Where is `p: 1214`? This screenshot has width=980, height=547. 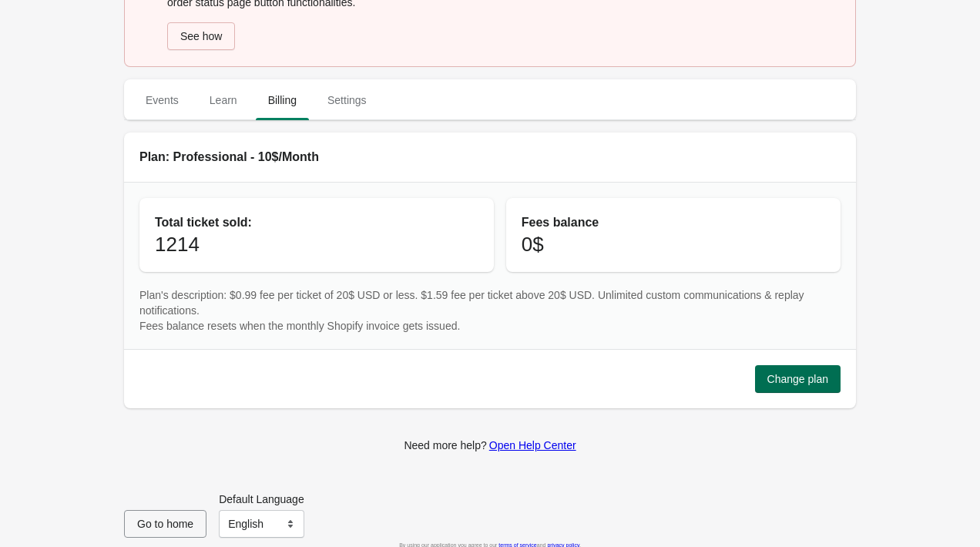
p: 1214 is located at coordinates (317, 244).